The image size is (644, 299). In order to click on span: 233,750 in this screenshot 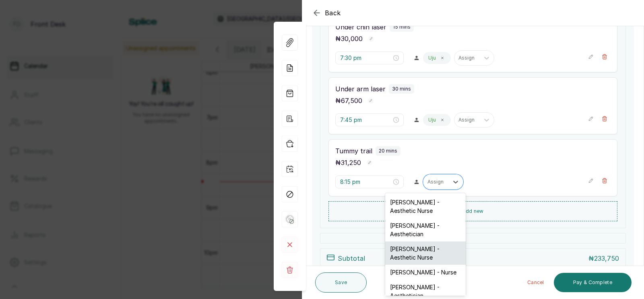, I will do `click(607, 259)`.